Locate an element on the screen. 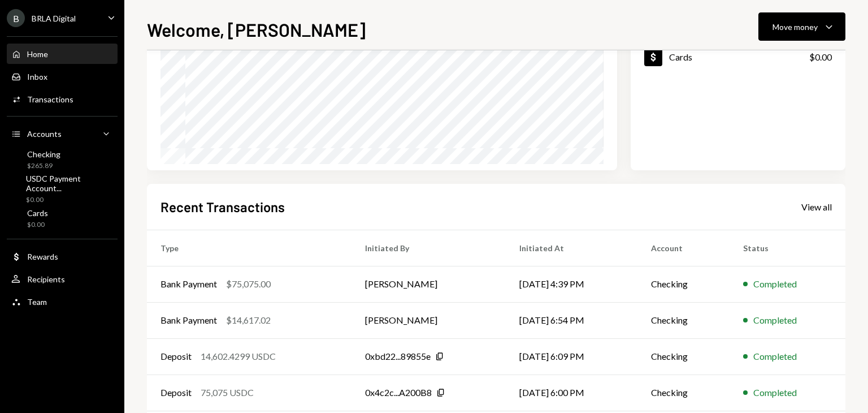  div: $14,617.02 is located at coordinates (248, 320).